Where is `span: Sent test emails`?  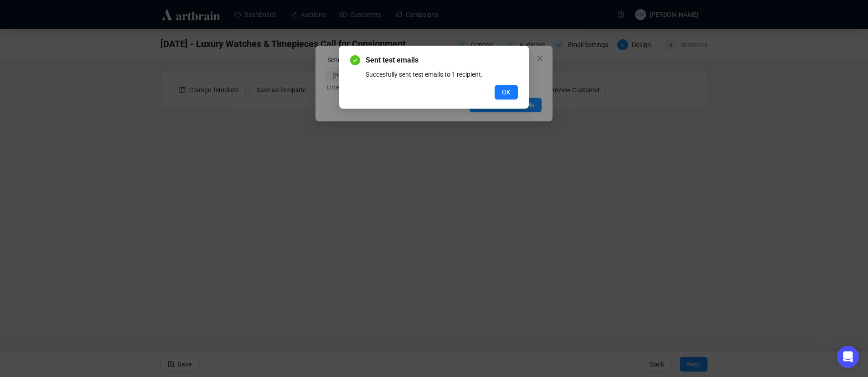 span: Sent test emails is located at coordinates (442, 60).